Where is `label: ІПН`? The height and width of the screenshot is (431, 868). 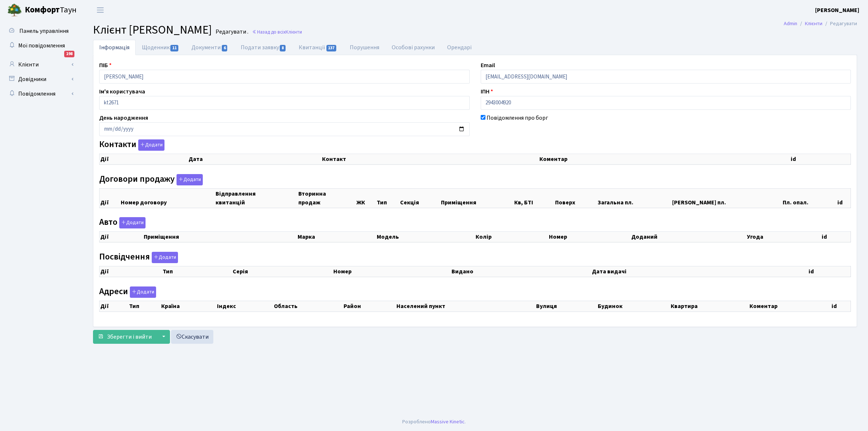
label: ІПН is located at coordinates (487, 92).